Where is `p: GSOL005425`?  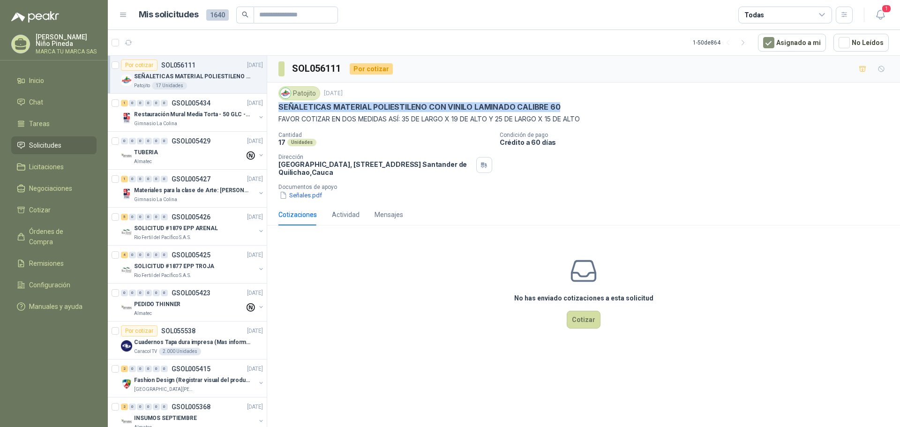 p: GSOL005425 is located at coordinates (191, 255).